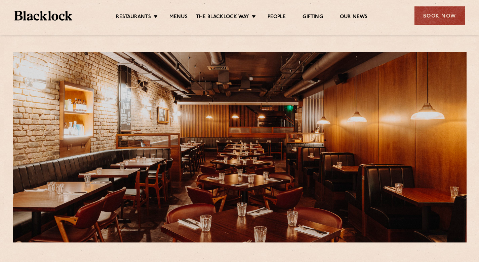  Describe the element at coordinates (354, 17) in the screenshot. I see `a: Our News` at that location.